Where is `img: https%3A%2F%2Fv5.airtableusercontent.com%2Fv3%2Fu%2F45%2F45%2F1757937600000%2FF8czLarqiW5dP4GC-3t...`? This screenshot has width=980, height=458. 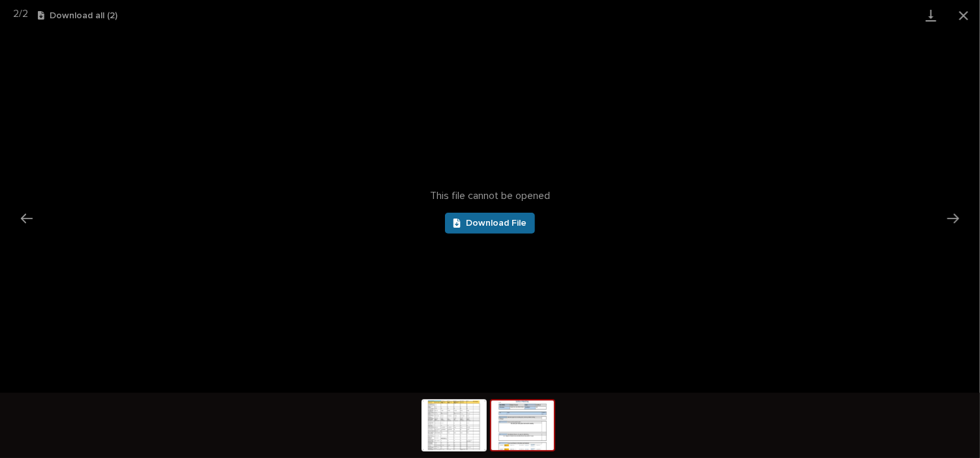 img: https%3A%2F%2Fv5.airtableusercontent.com%2Fv3%2Fu%2F45%2F45%2F1757937600000%2FF8czLarqiW5dP4GC-3t... is located at coordinates (454, 425).